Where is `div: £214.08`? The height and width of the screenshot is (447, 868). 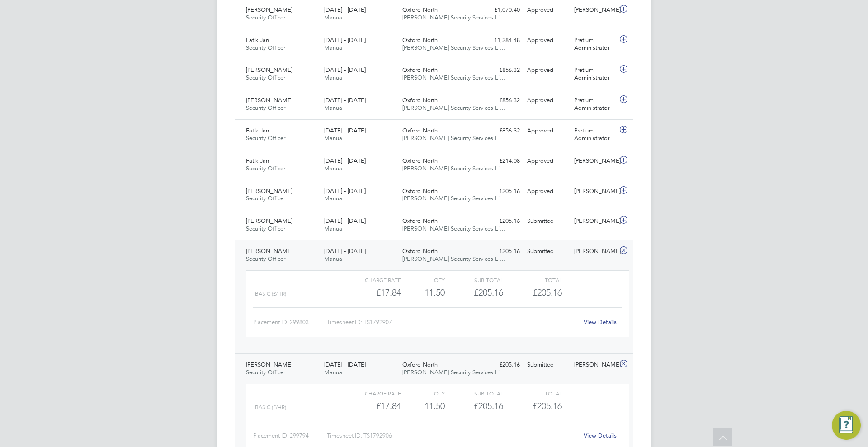
div: £214.08 is located at coordinates (500, 161).